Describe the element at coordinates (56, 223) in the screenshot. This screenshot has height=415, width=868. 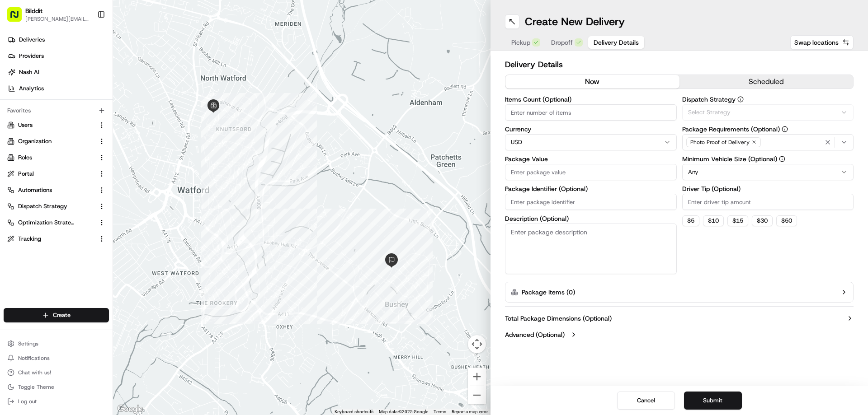
I see `button: Optimization Strategy` at that location.